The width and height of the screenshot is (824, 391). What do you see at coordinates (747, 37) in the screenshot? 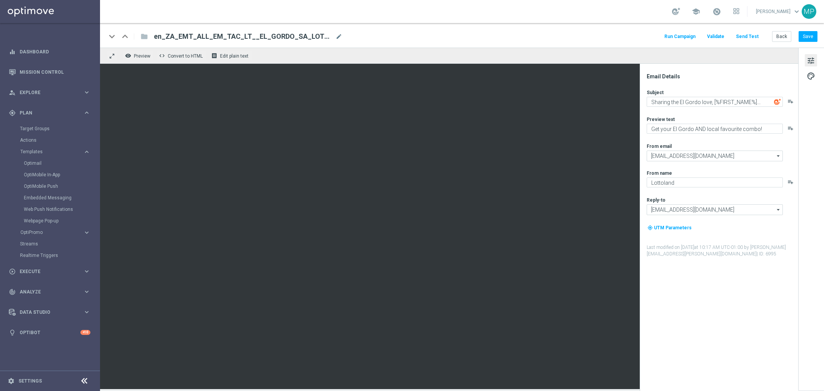
I see `button: Send Test` at bounding box center [747, 37].